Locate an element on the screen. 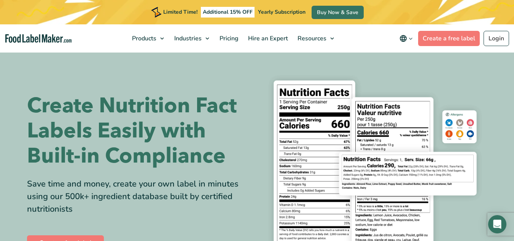 The height and width of the screenshot is (241, 514). div: Save time and money, create your own label in minutes using our 500k+ ingredient database built b... is located at coordinates (139, 196).